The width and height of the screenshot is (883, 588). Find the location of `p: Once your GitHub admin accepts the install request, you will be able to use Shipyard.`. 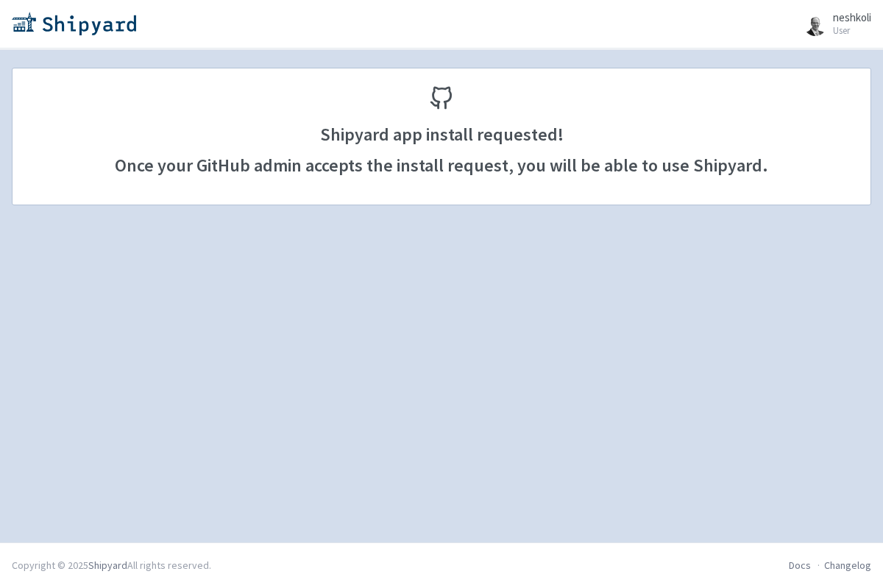

p: Once your GitHub admin accepts the install request, you will be able to use Shipyard. is located at coordinates (441, 166).